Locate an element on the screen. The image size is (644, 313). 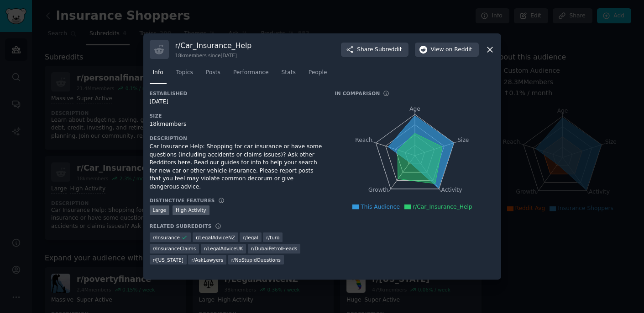
span: r/ legal is located at coordinates (250, 237).